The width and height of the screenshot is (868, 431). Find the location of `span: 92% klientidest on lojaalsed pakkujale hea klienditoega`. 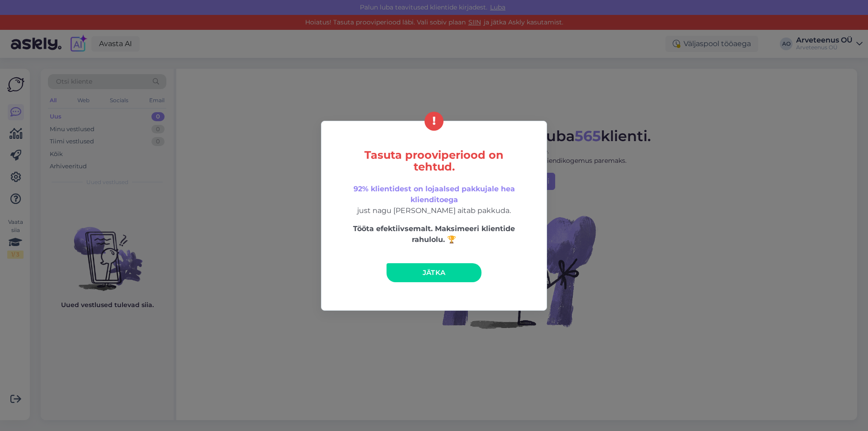

span: 92% klientidest on lojaalsed pakkujale hea klienditoega is located at coordinates (434, 194).